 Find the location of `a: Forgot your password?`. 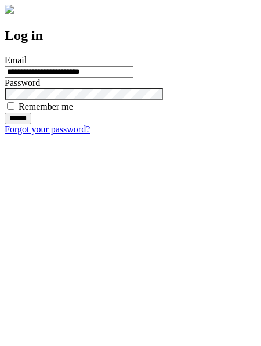

a: Forgot your password? is located at coordinates (47, 129).